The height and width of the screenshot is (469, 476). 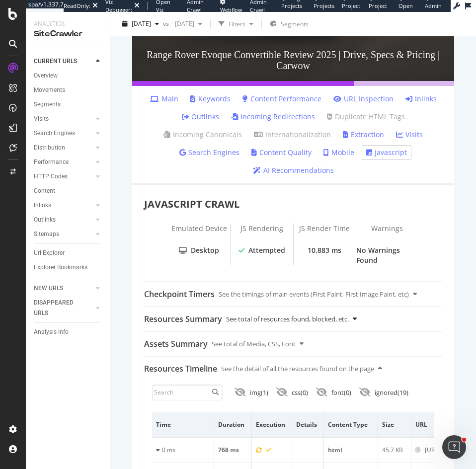 What do you see at coordinates (387, 255) in the screenshot?
I see `div: No Warnings Found` at bounding box center [387, 255].